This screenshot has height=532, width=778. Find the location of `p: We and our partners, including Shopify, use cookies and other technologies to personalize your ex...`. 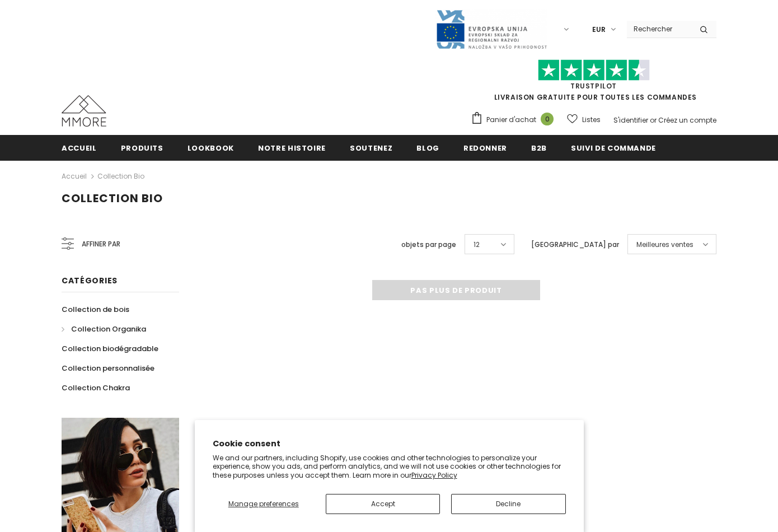

p: We and our partners, including Shopify, use cookies and other technologies to personalize your ex... is located at coordinates (389, 466).